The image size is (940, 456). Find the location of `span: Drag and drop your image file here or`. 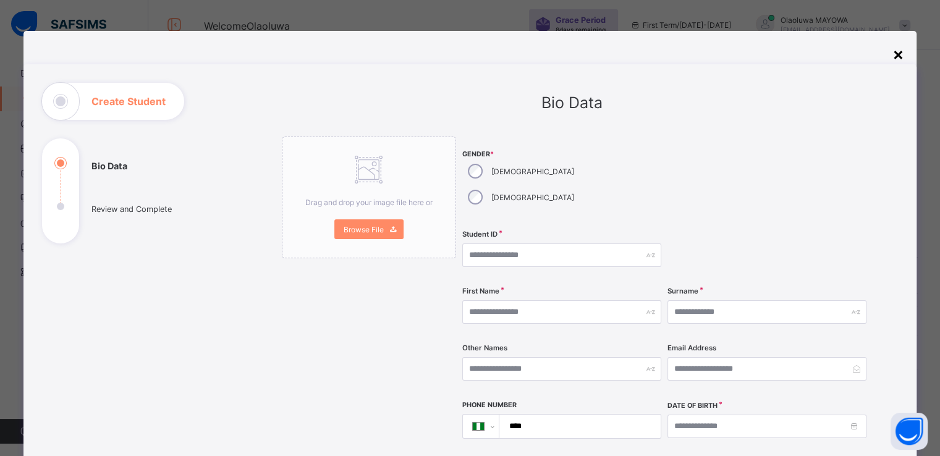

span: Drag and drop your image file here or is located at coordinates (369, 202).